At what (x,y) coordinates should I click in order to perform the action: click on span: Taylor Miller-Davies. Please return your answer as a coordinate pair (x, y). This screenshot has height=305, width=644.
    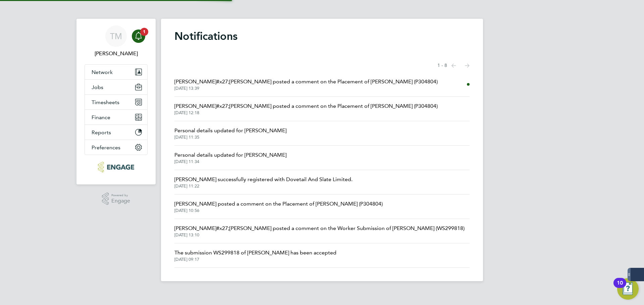
    Looking at the image, I should click on (116, 54).